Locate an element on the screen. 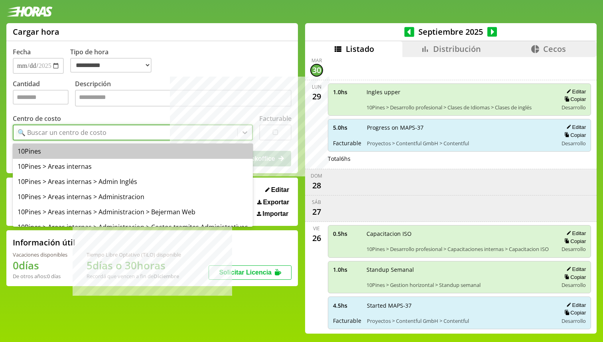 The height and width of the screenshot is (342, 603). span: Listado is located at coordinates (360, 49).